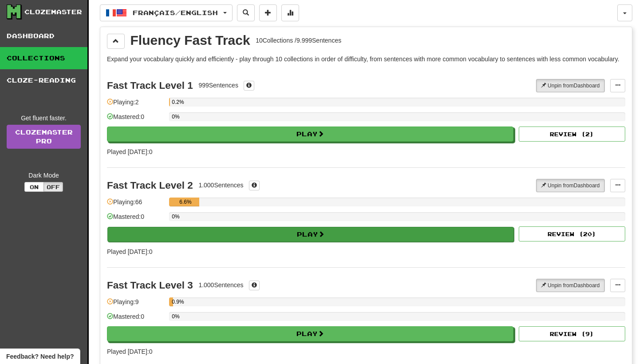 The height and width of the screenshot is (364, 639). I want to click on div: Get fluent faster., so click(44, 118).